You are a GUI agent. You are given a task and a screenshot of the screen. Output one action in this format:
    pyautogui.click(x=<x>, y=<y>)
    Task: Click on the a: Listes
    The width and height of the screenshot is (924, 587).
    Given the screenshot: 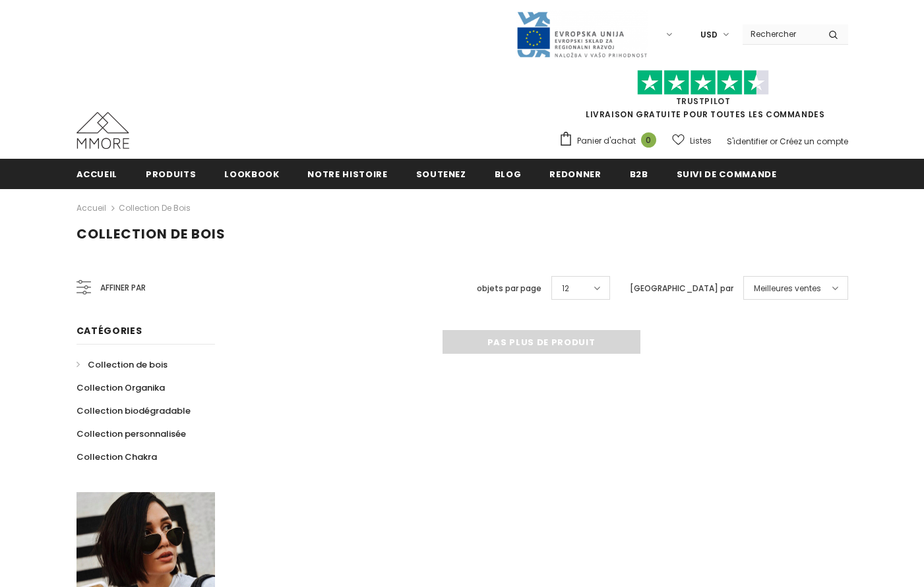 What is the action you would take?
    pyautogui.click(x=692, y=140)
    